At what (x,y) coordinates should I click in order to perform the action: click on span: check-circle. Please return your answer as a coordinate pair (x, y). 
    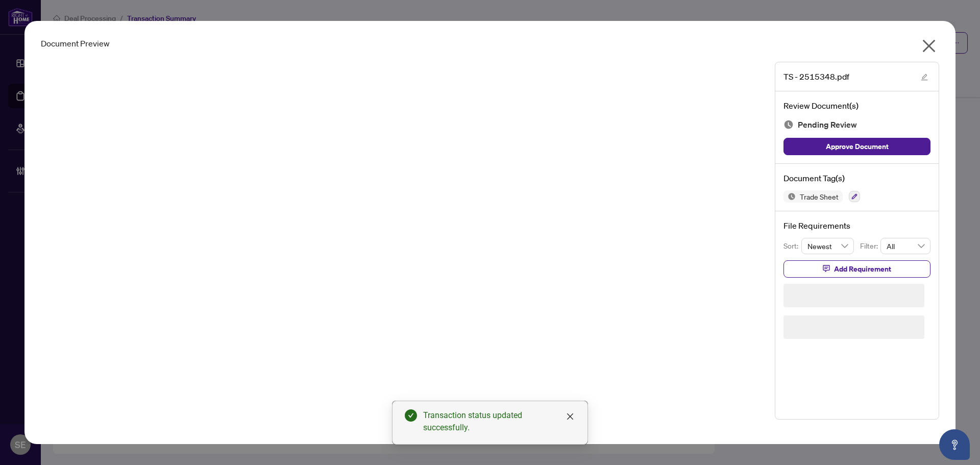
    Looking at the image, I should click on (411, 415).